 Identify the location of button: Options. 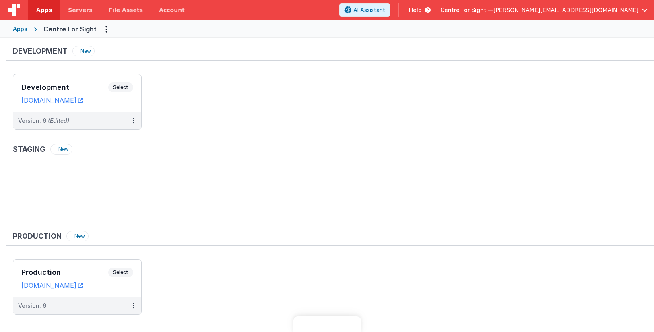
(106, 29).